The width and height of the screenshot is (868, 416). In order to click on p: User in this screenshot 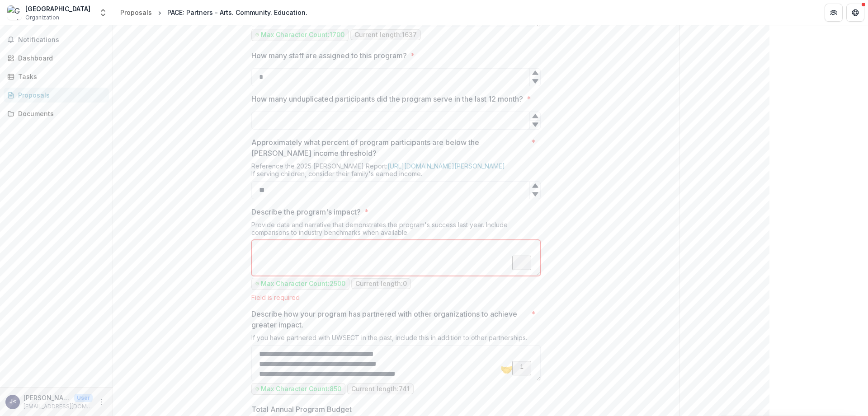, I will do `click(83, 398)`.